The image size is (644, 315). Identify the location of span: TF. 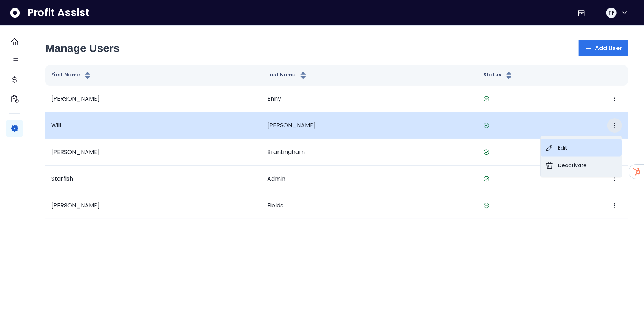
(612, 13).